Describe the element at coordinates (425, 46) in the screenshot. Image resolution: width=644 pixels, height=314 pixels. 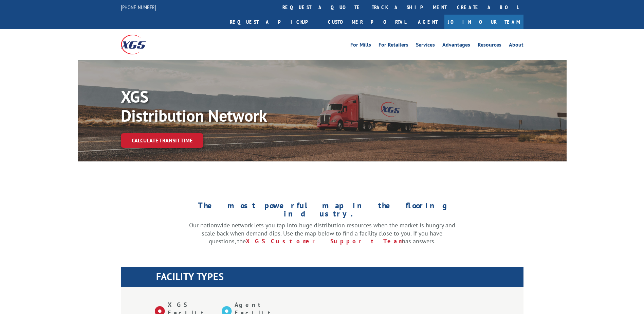
I see `a: Services` at that location.